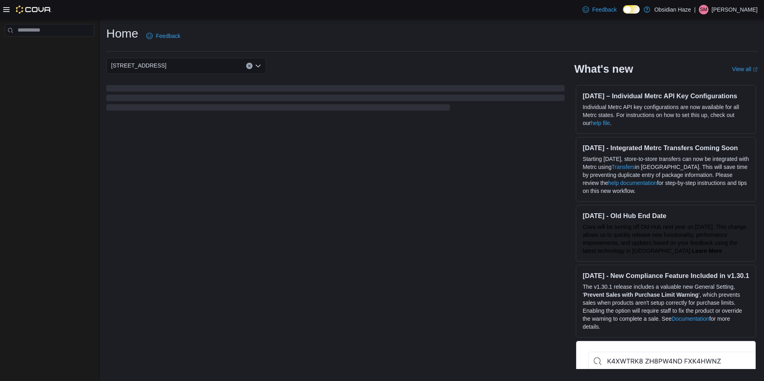 Image resolution: width=764 pixels, height=381 pixels. Describe the element at coordinates (624, 167) in the screenshot. I see `a: Transfers` at that location.